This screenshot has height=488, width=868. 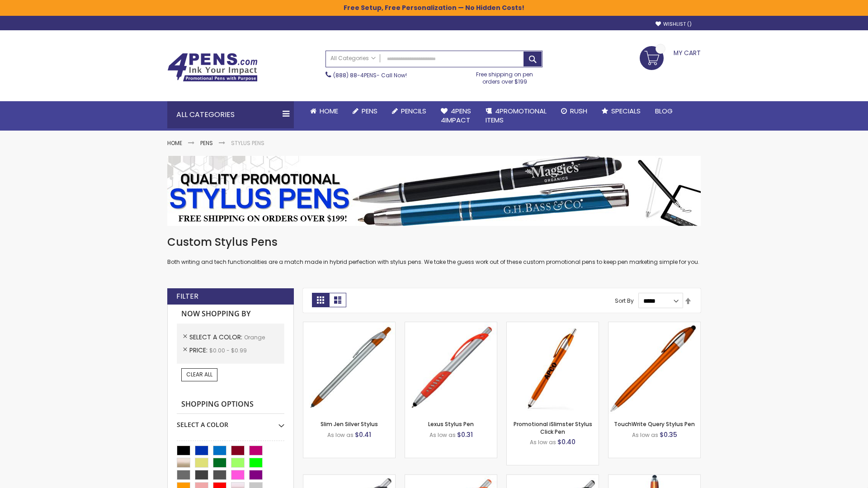 I want to click on span: Clear All, so click(x=199, y=374).